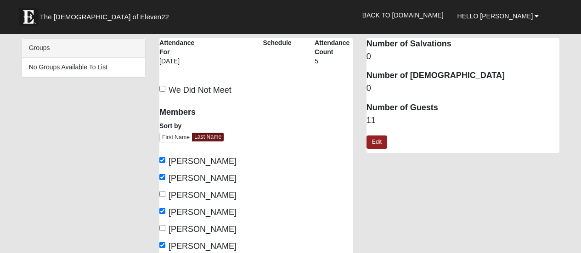 Image resolution: width=581 pixels, height=253 pixels. What do you see at coordinates (204, 112) in the screenshot?
I see `h4: Members` at bounding box center [204, 112].